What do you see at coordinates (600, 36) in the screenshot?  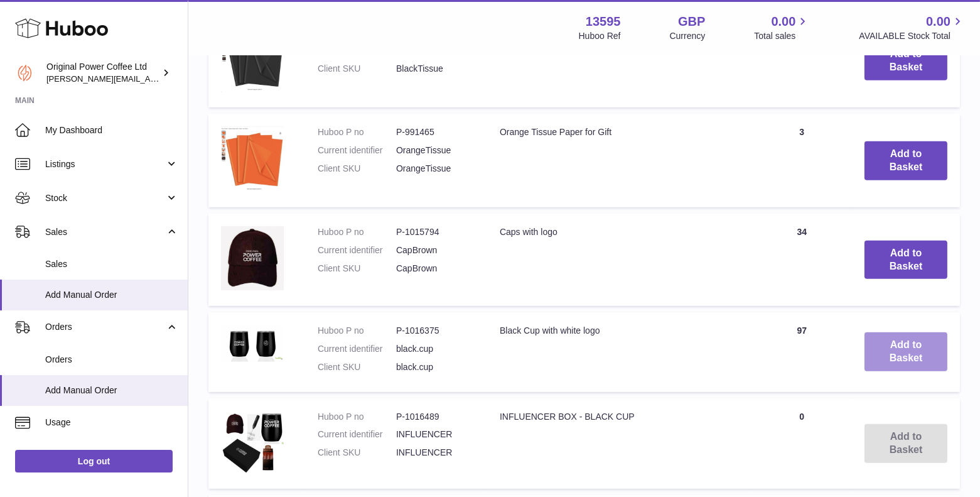 I see `div: Huboo Ref` at bounding box center [600, 36].